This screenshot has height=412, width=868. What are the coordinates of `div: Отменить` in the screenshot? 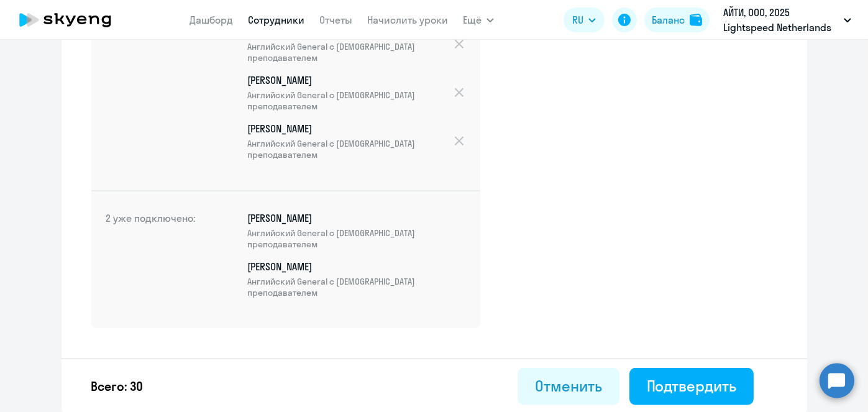 It's located at (568, 386).